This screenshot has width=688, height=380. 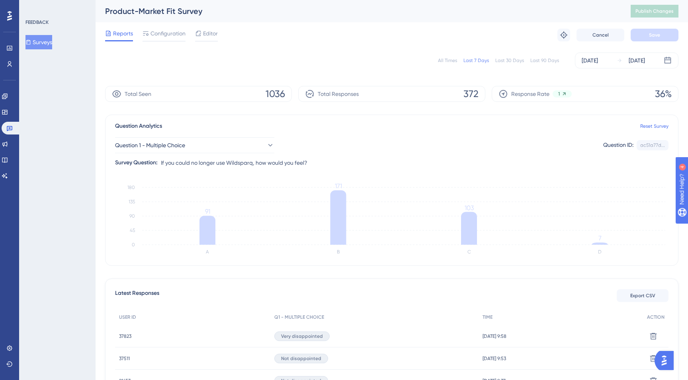 I want to click on button: Question 1 - Multiple Choice, so click(x=195, y=145).